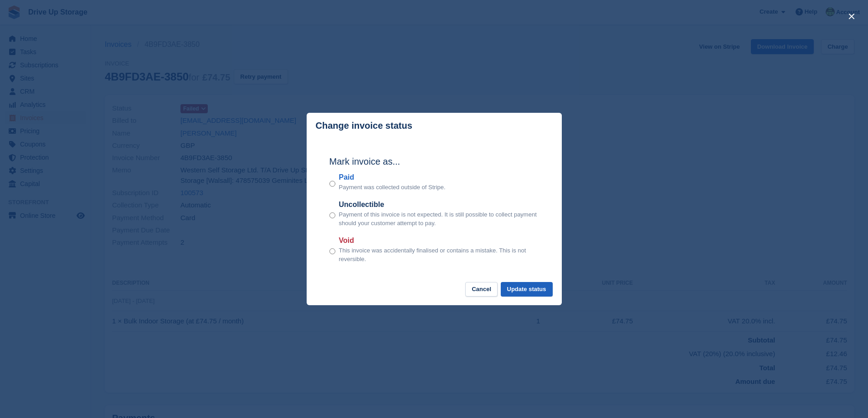 Image resolution: width=868 pixels, height=418 pixels. What do you see at coordinates (439, 205) in the screenshot?
I see `label: Uncollectible` at bounding box center [439, 205].